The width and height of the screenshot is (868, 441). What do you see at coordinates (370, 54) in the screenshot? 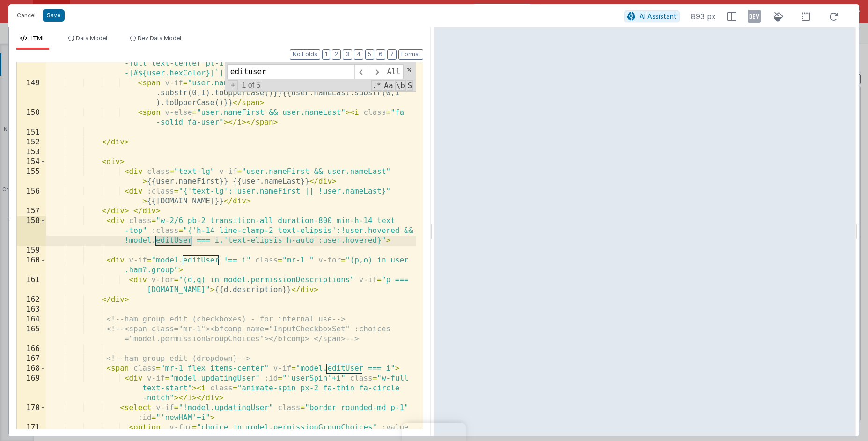
I see `button: 5` at bounding box center [370, 54].